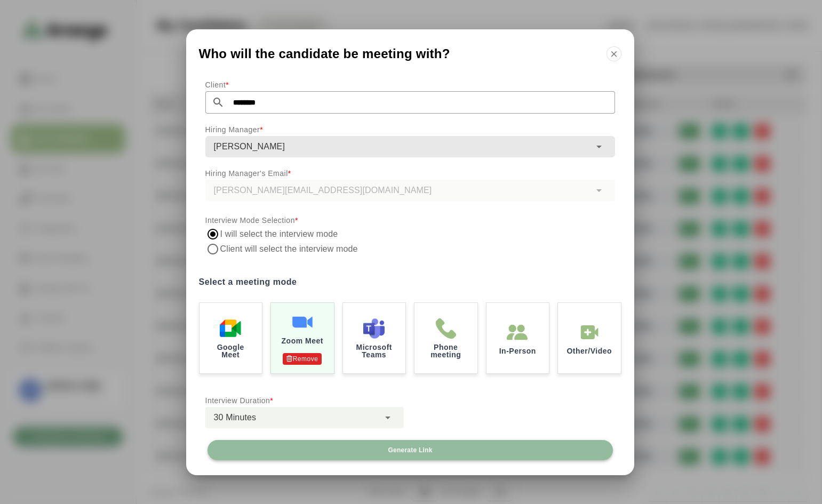  What do you see at coordinates (410, 450) in the screenshot?
I see `button: Generate Link` at bounding box center [410, 450].